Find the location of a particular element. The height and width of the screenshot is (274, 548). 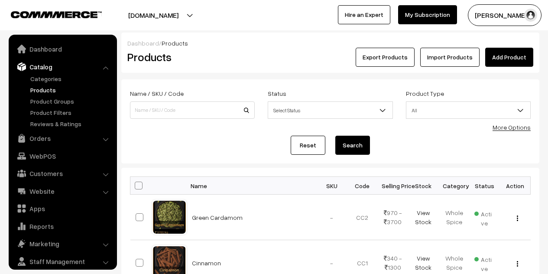

th: Selling Price is located at coordinates (393, 185).